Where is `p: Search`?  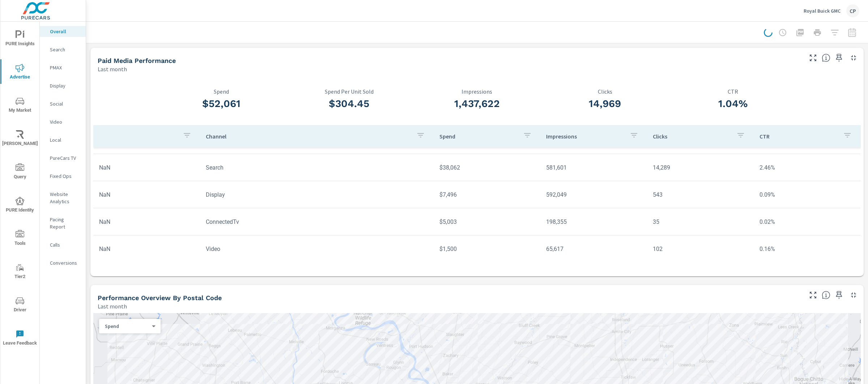
p: Search is located at coordinates (64, 49).